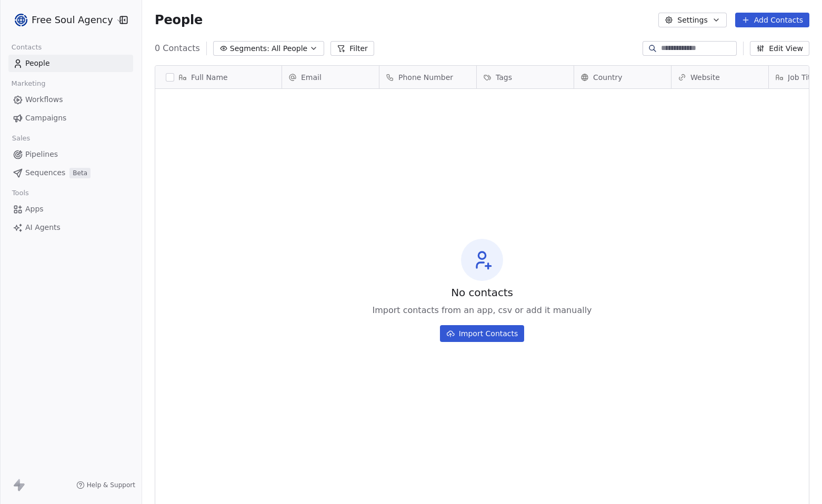  I want to click on a: Workflows, so click(70, 99).